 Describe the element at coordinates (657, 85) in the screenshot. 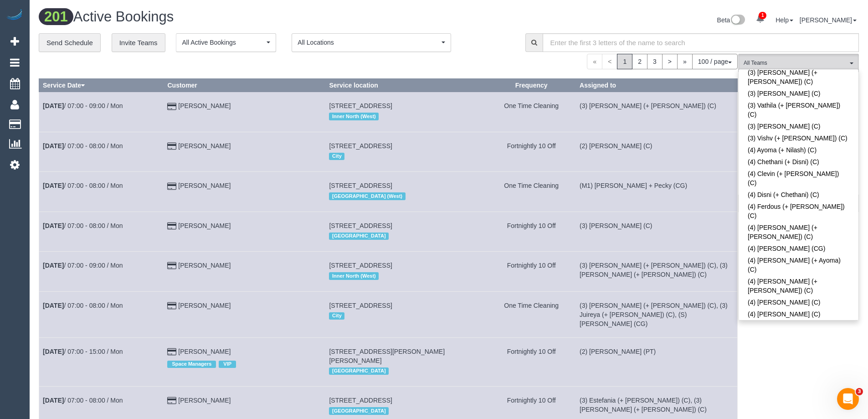

I see `th: Assigned to` at that location.